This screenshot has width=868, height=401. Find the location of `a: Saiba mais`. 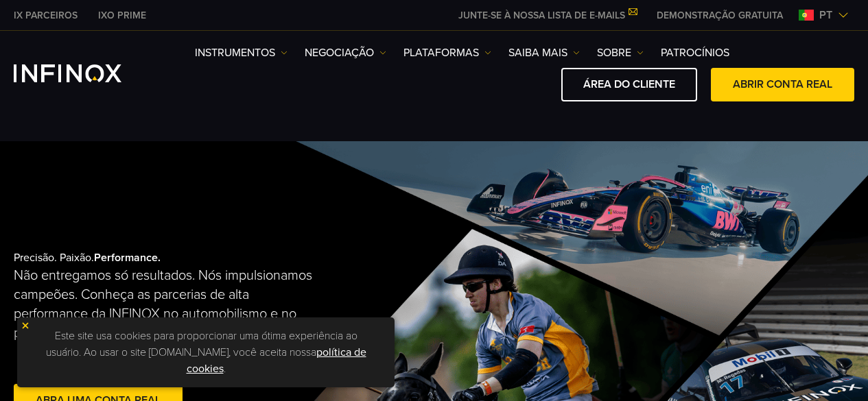

a: Saiba mais is located at coordinates (544, 53).